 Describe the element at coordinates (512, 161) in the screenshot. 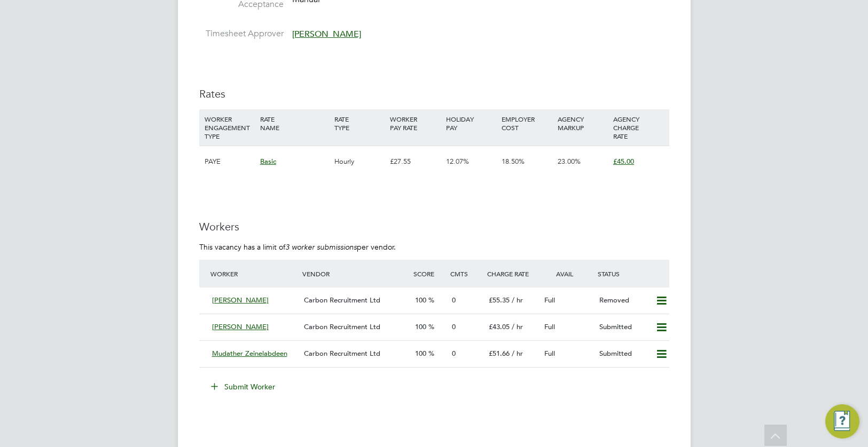

I see `span: 18.50%` at that location.